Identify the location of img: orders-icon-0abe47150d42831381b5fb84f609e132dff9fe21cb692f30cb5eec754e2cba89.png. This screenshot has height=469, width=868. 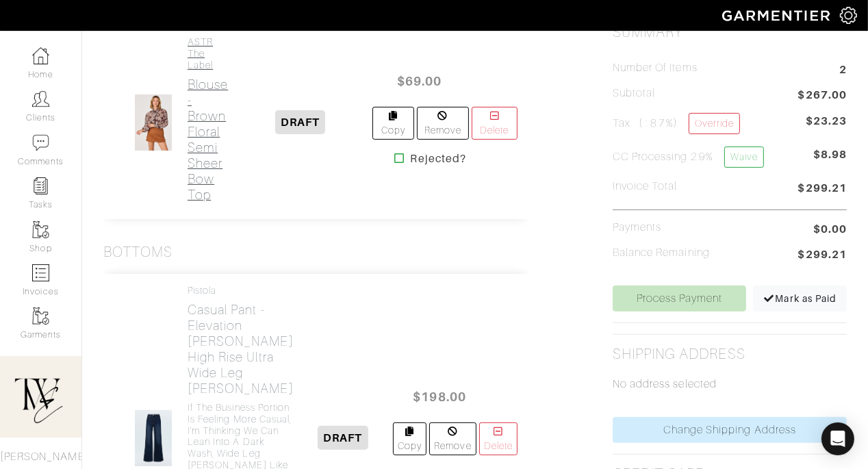
(41, 273).